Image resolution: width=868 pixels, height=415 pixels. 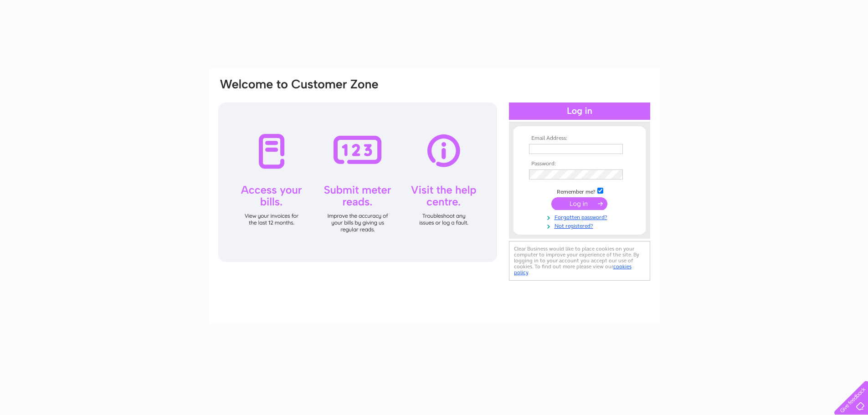 I want to click on td: Remember me?, so click(x=579, y=191).